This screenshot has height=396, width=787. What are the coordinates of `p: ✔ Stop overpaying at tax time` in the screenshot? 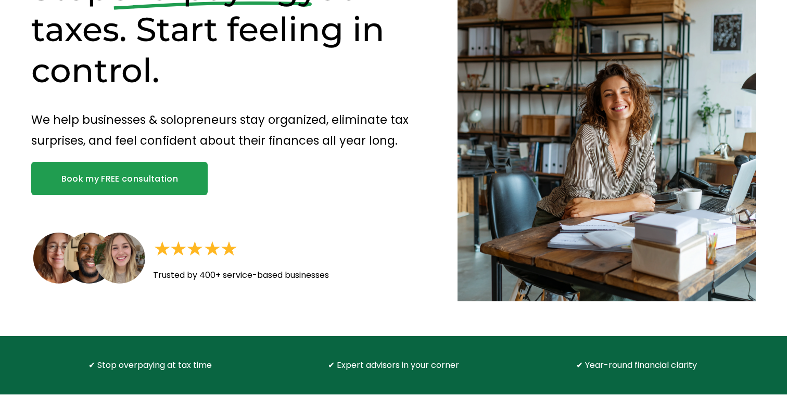 It's located at (150, 365).